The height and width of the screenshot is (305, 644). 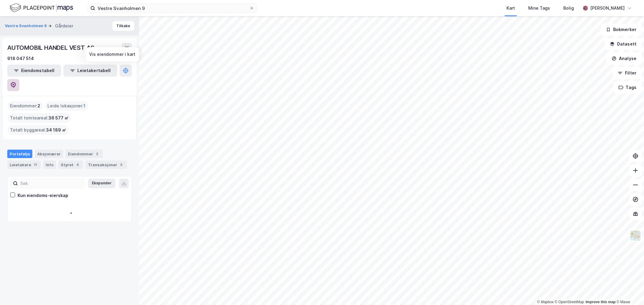 What do you see at coordinates (49, 154) in the screenshot?
I see `div: Aksjonærer` at bounding box center [49, 154].